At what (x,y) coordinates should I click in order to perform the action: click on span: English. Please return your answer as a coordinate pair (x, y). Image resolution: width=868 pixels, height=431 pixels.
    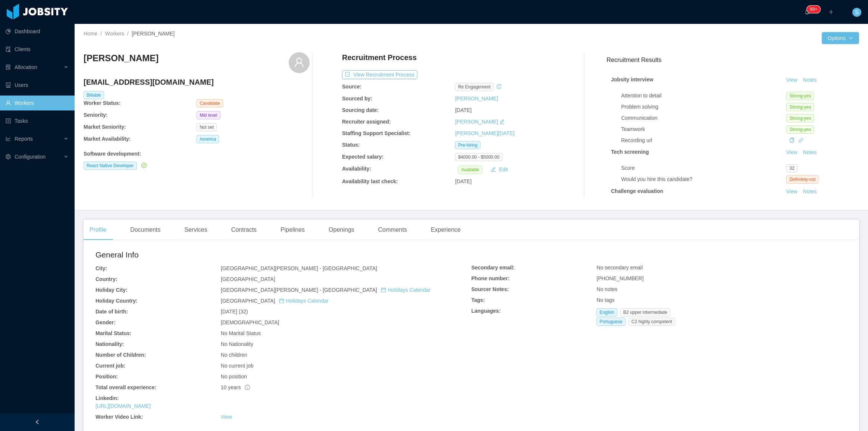
    Looking at the image, I should click on (606, 312).